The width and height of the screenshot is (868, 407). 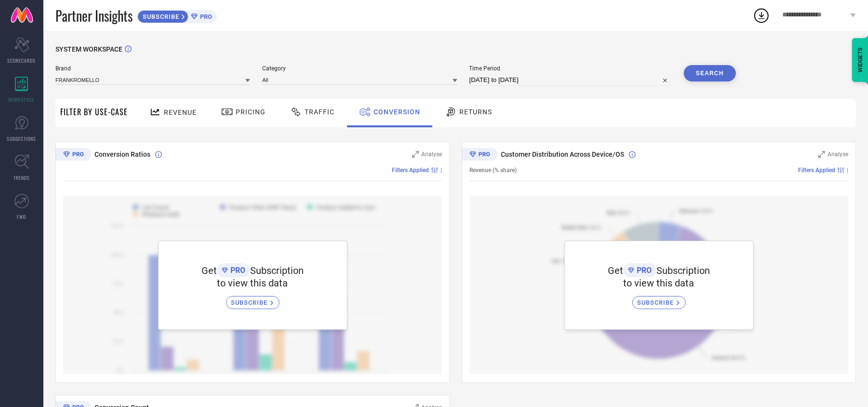 I want to click on span: SUGGESTIONS, so click(x=22, y=138).